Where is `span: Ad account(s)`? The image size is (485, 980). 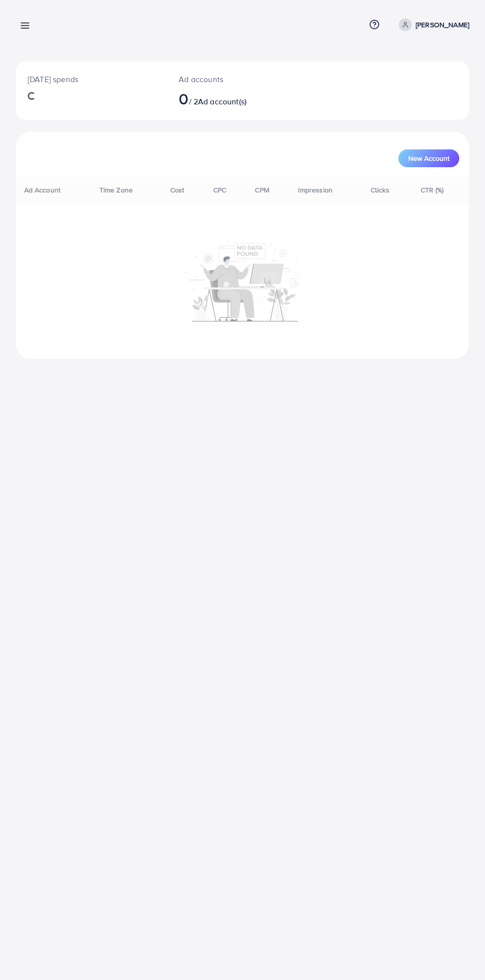 span: Ad account(s) is located at coordinates (222, 101).